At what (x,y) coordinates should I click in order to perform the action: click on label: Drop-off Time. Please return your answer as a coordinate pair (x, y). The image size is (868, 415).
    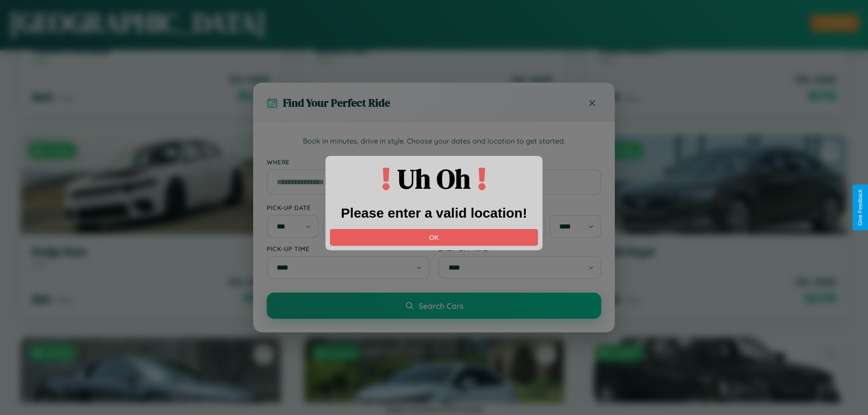
    Looking at the image, I should click on (520, 248).